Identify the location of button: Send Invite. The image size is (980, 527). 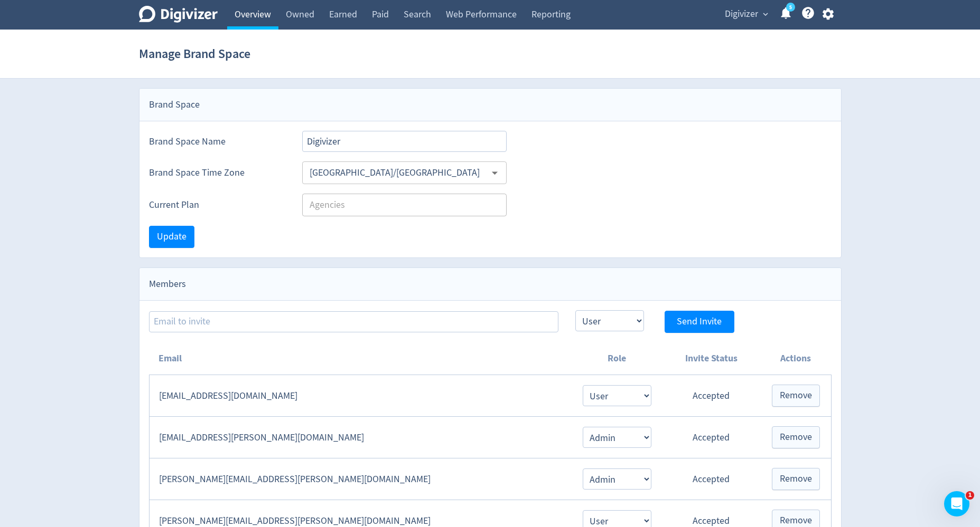
(699, 322).